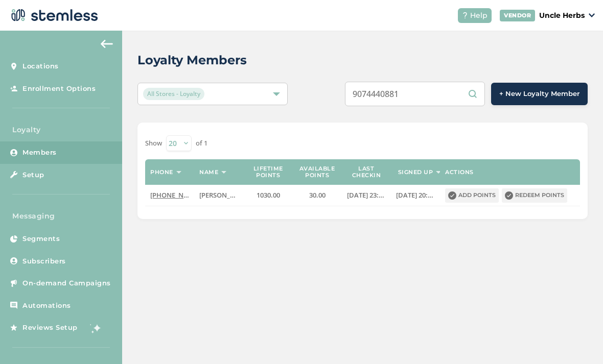 Image resolution: width=603 pixels, height=364 pixels. I want to click on span: 1030.00, so click(268, 195).